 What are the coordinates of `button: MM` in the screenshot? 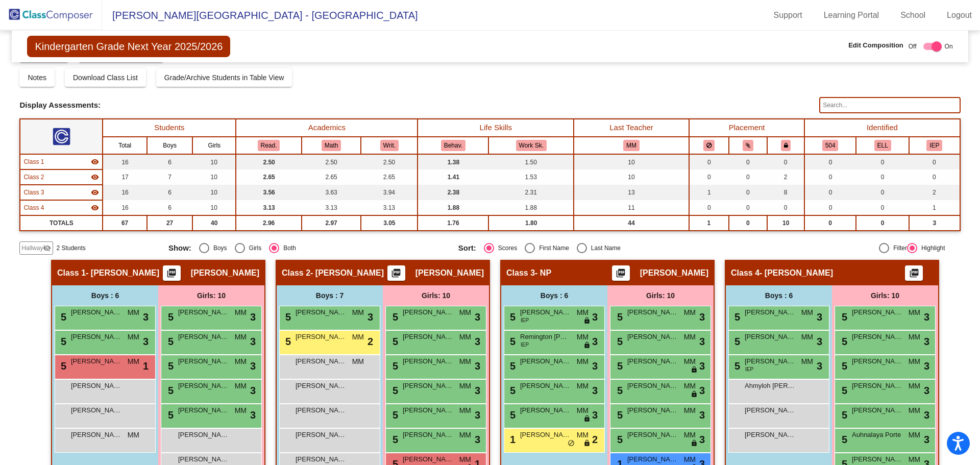 It's located at (632, 145).